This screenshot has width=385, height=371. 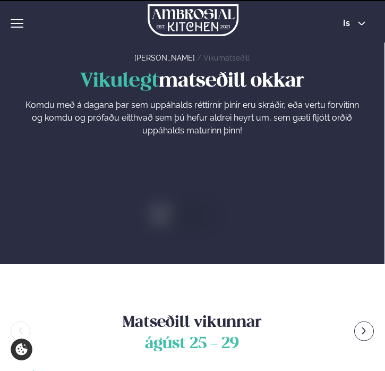 I want to click on span: Vikulegt, so click(x=119, y=81).